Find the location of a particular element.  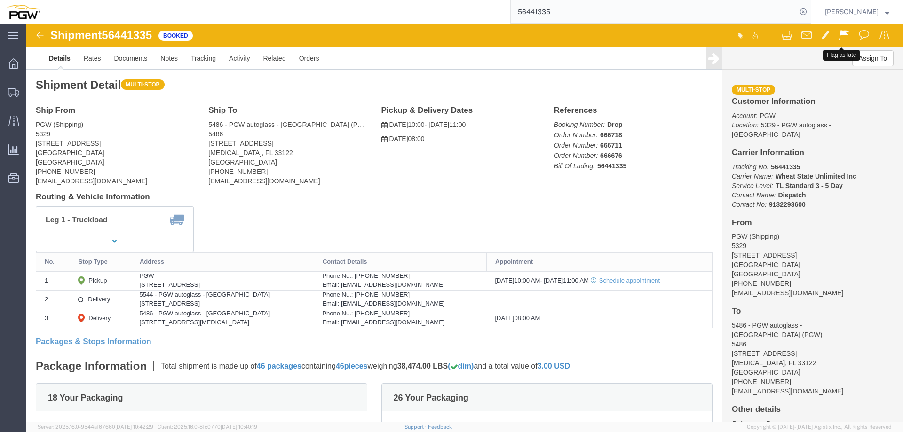

span: Client: 2025.16.0-8fc0770 is located at coordinates (208, 427).